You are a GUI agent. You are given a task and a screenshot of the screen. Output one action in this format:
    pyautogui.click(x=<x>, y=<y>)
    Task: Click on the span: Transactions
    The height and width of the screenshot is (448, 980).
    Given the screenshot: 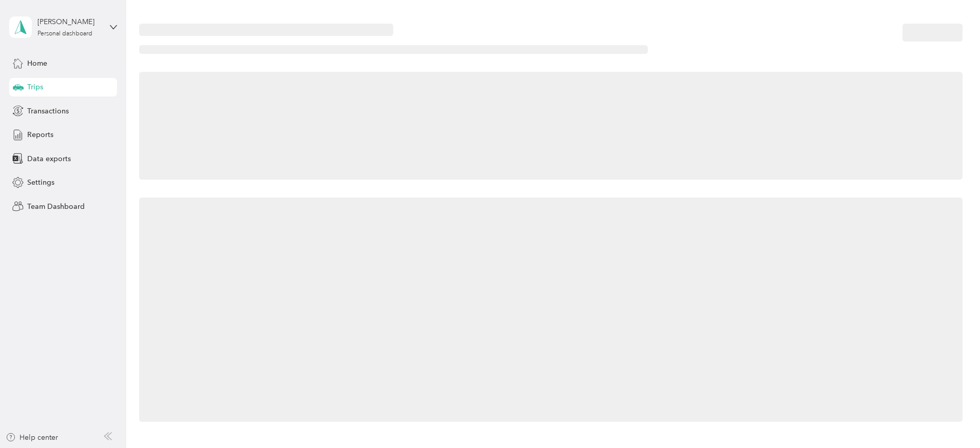 What is the action you would take?
    pyautogui.click(x=47, y=111)
    